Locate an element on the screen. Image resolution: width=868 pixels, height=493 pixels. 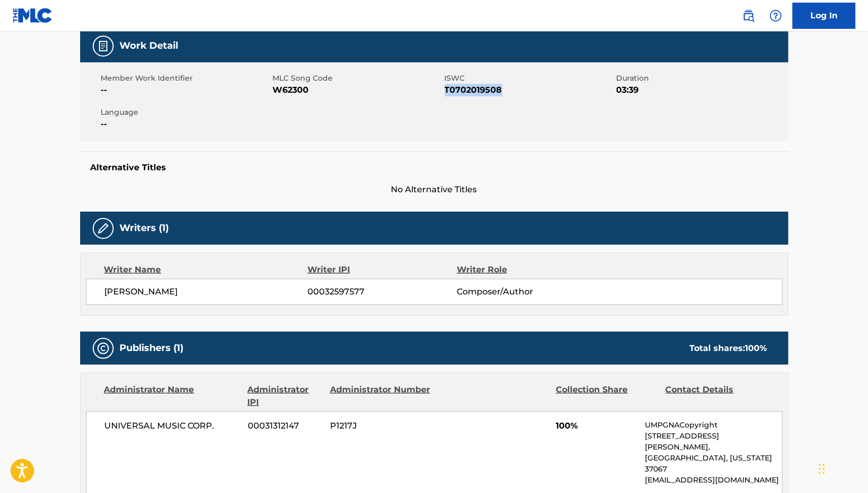
span: ISWC is located at coordinates (529, 78).